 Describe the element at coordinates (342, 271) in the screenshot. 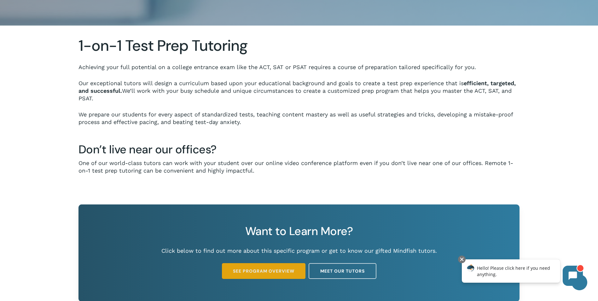

I see `a: Meet Our Tutors` at that location.